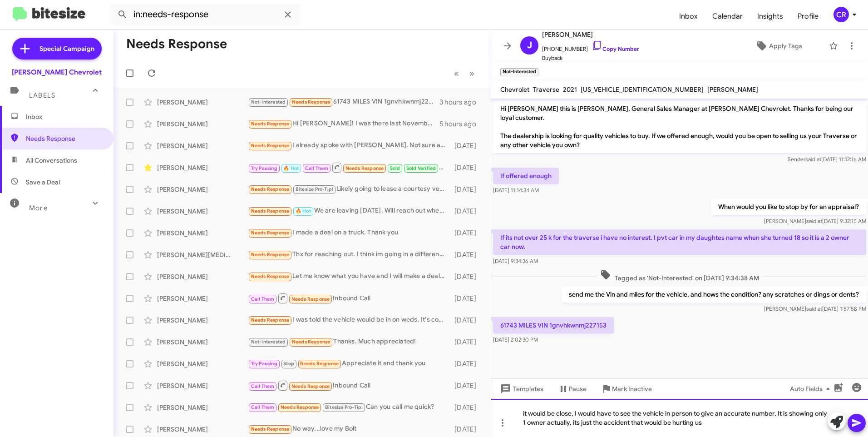 The height and width of the screenshot is (437, 868). I want to click on p: send me the Vin and miles for the vehicle, and hows the condition? any scratches or dings or dents?, so click(714, 294).